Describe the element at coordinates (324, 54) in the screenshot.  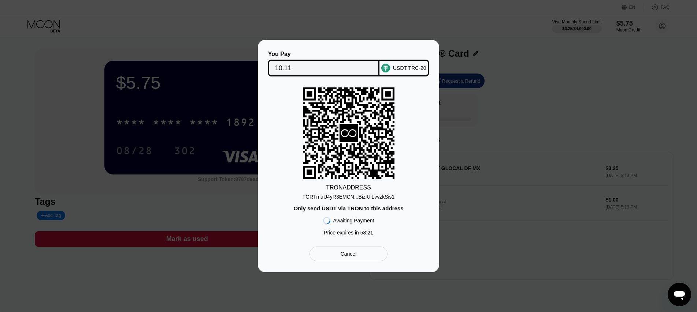
I see `div: You Pay` at that location.